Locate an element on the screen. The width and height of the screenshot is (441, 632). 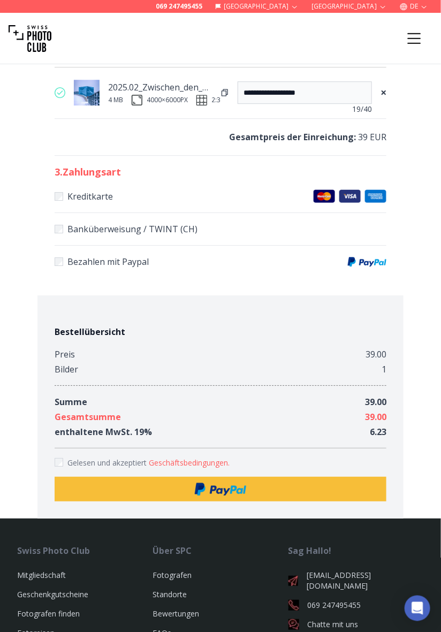
h4: Bestellübersicht is located at coordinates (220, 332).